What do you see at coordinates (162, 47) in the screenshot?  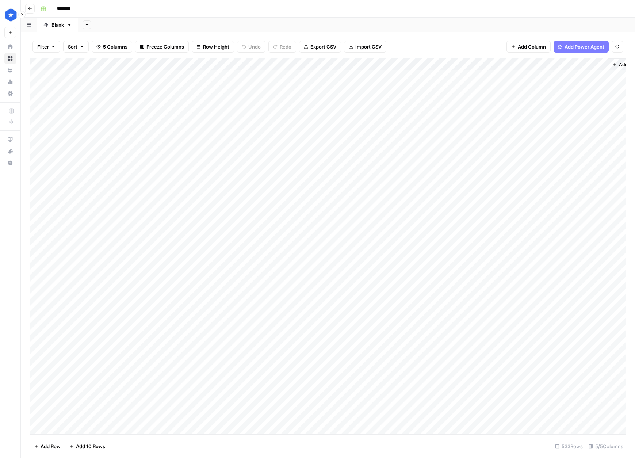 I see `button: Freeze Columns` at bounding box center [162, 47].